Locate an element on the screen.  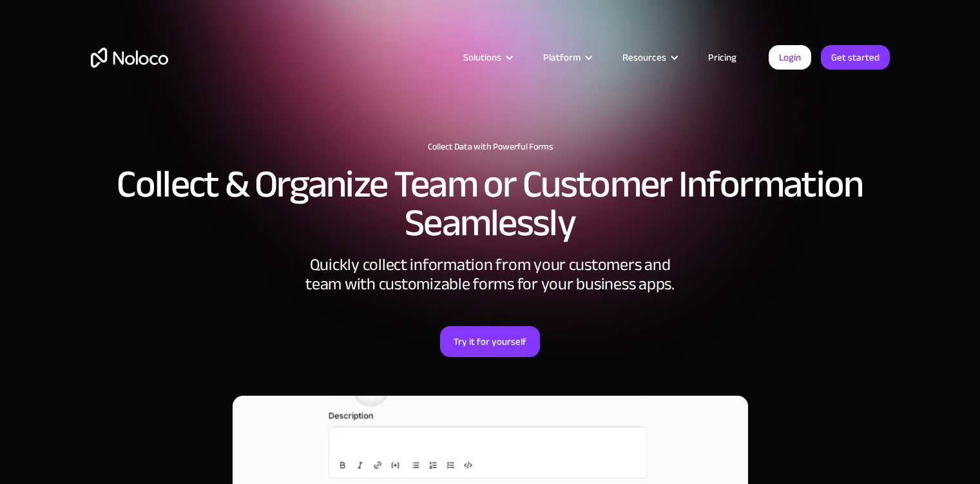
a: Try it for yourself is located at coordinates (490, 341).